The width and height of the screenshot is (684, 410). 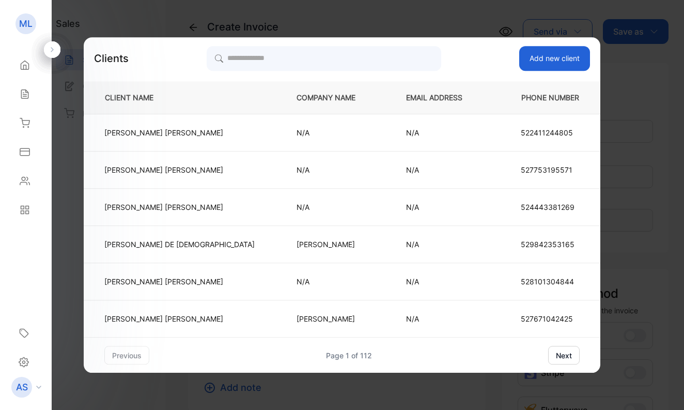 I want to click on p: EMAIL ADDRESS, so click(x=442, y=97).